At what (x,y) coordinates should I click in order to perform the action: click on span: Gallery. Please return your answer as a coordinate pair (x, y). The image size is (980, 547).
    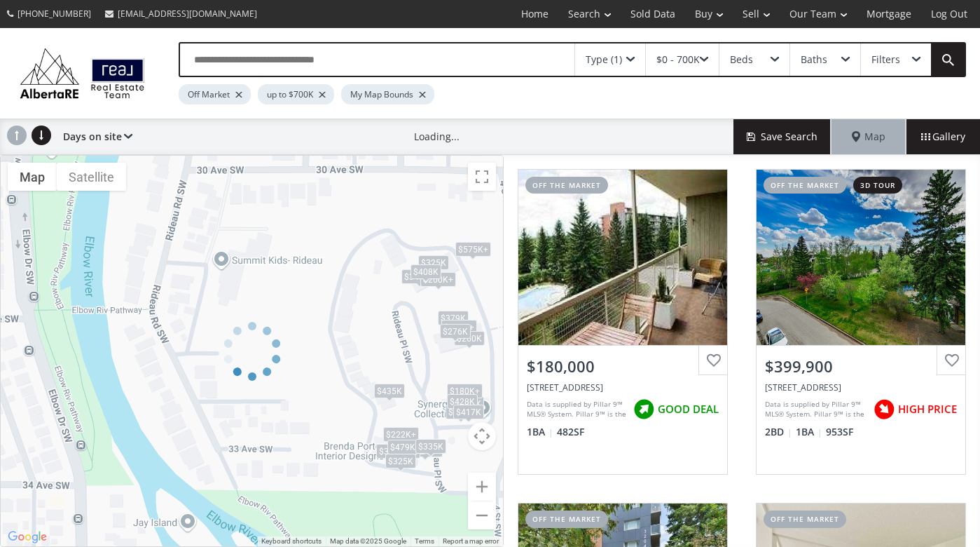
    Looking at the image, I should click on (943, 136).